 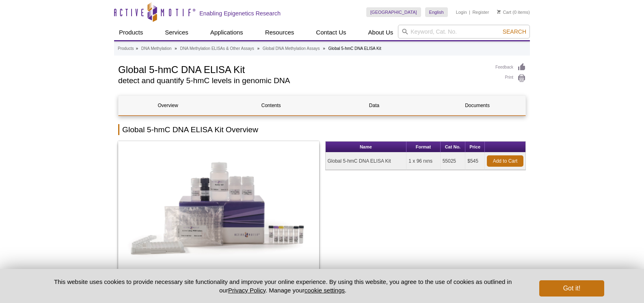 What do you see at coordinates (499, 12) in the screenshot?
I see `img: Your Cart` at bounding box center [499, 12].